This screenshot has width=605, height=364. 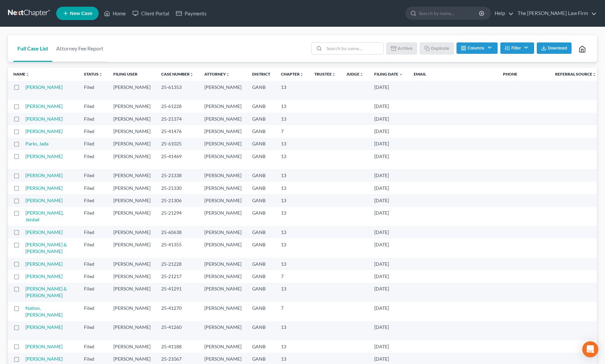 What do you see at coordinates (177, 292) in the screenshot?
I see `td: 25-41291` at bounding box center [177, 292].